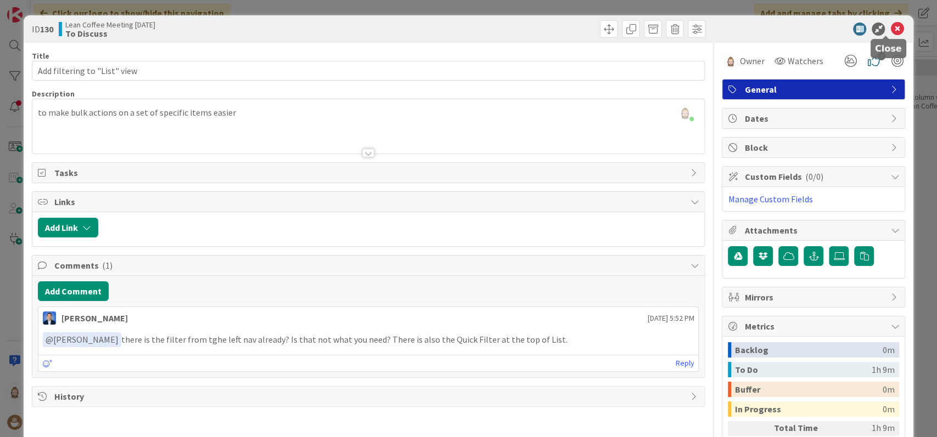  Describe the element at coordinates (730, 61) in the screenshot. I see `img: Rv` at that location.